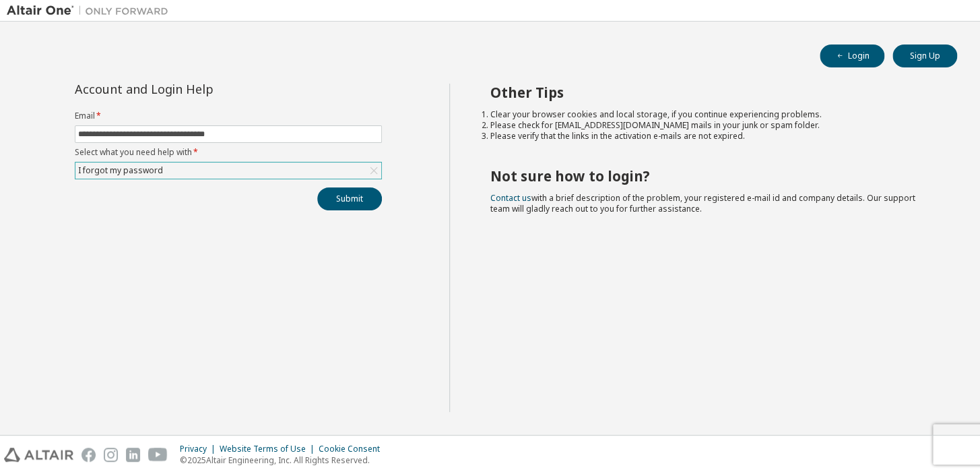 The height and width of the screenshot is (474, 980). I want to click on label: Email, so click(229, 116).